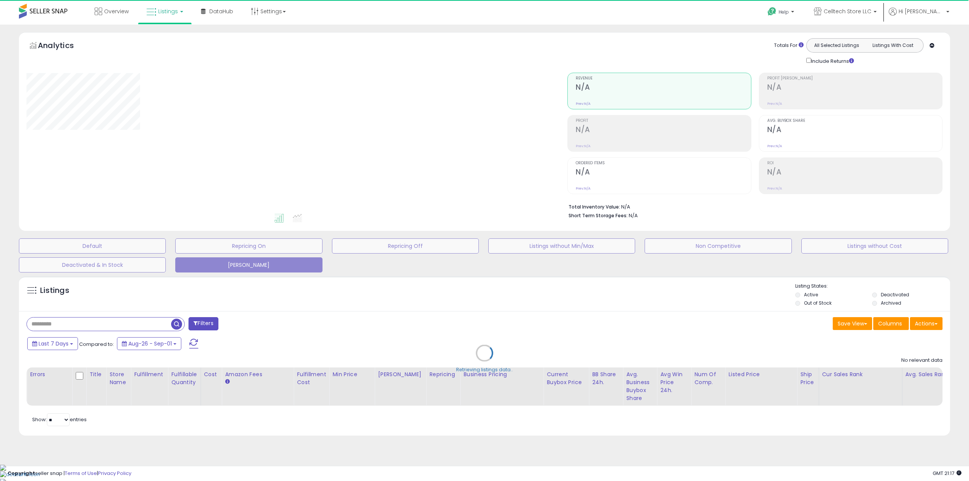 The image size is (969, 481). What do you see at coordinates (663, 163) in the screenshot?
I see `span: Ordered Items` at bounding box center [663, 163].